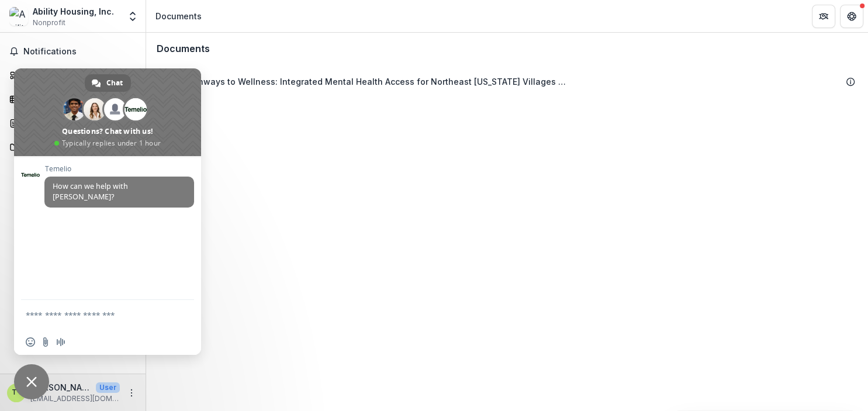 The image size is (868, 411). Describe the element at coordinates (107, 83) in the screenshot. I see `a: Chat` at that location.